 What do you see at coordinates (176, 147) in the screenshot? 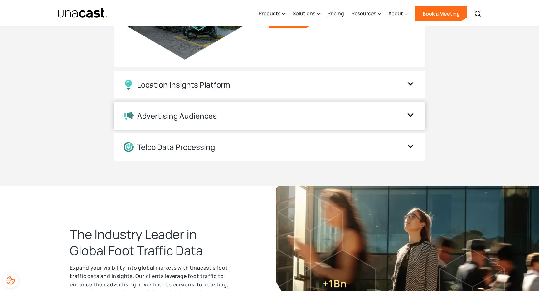
I see `div: Telco Data Processing` at bounding box center [176, 147].